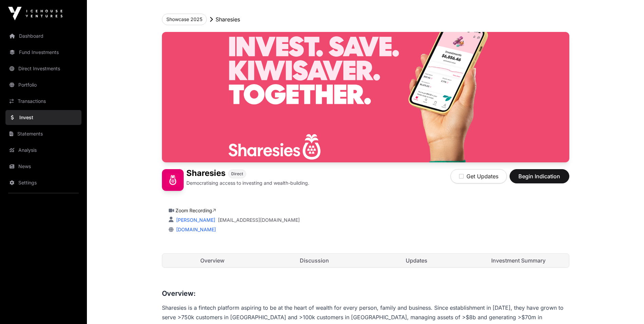 This screenshot has height=324, width=644. What do you see at coordinates (184, 19) in the screenshot?
I see `button: Showcase 2025` at bounding box center [184, 19].